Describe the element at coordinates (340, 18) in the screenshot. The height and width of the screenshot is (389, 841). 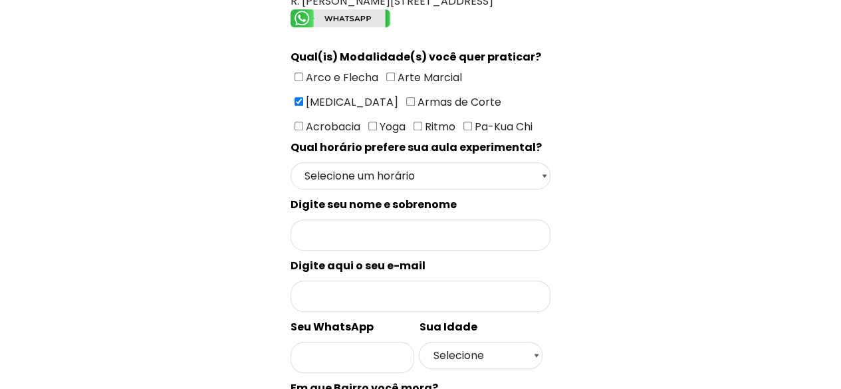
I see `img: whatsapp` at that location.